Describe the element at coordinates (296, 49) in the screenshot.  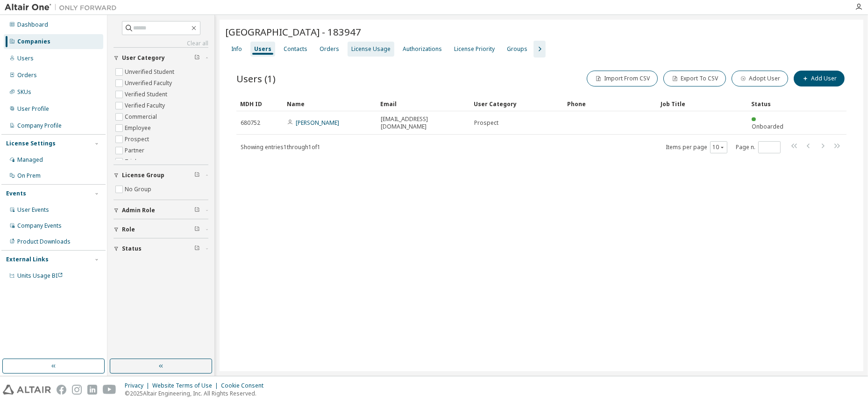
I see `div: Contacts` at that location.